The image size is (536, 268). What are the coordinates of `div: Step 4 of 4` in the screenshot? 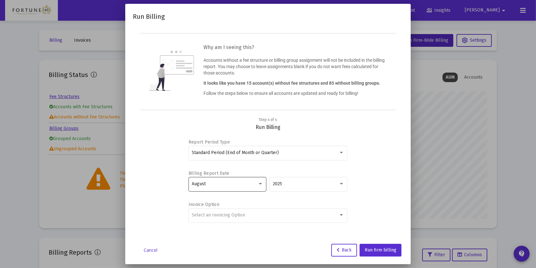 It's located at (268, 119).